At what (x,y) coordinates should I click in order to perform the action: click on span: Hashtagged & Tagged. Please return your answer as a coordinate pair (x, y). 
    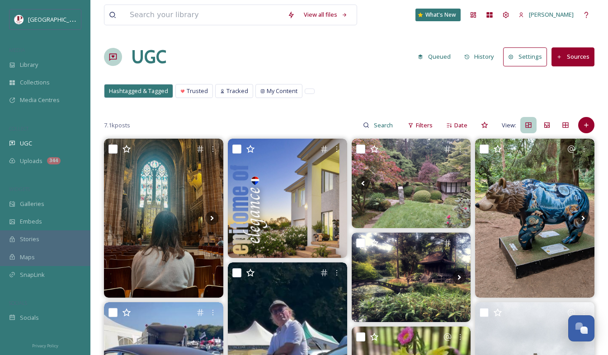
    Looking at the image, I should click on (138, 91).